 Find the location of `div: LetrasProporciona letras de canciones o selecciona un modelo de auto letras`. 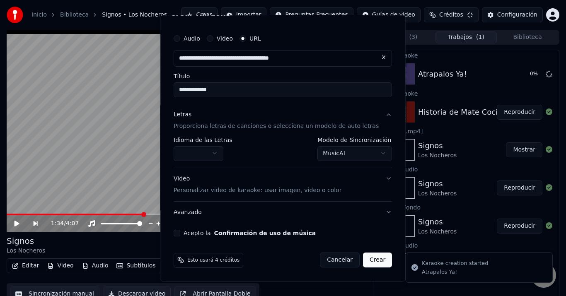

div: LetrasProporciona letras de canciones o selecciona un modelo de auto letras is located at coordinates (282, 152).